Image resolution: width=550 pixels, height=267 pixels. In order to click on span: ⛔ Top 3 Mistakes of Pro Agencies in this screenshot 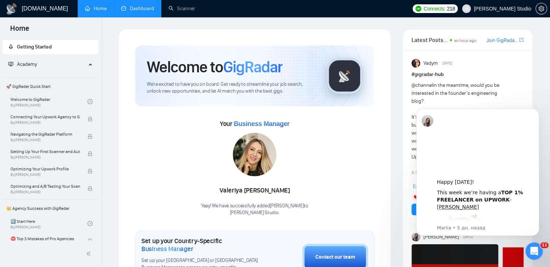, I will do `click(45, 238)`.